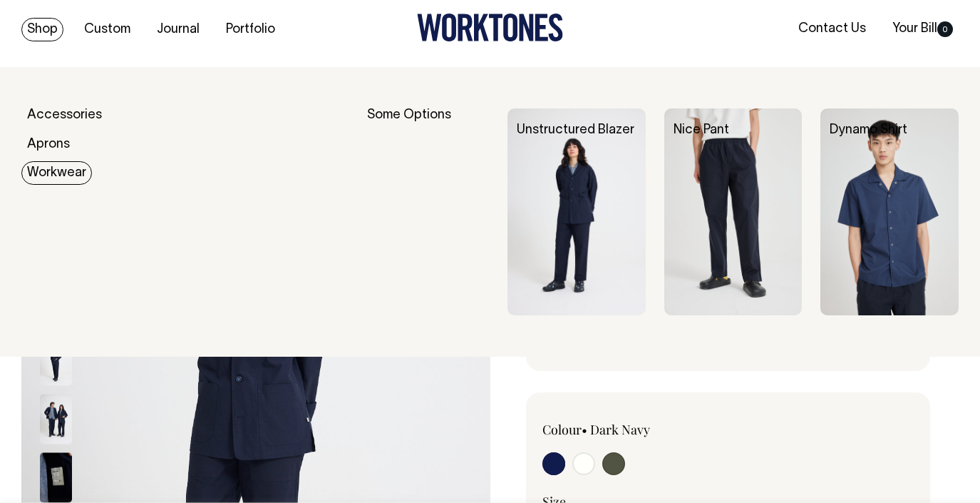 The height and width of the screenshot is (503, 980). Describe the element at coordinates (250, 29) in the screenshot. I see `a: Portfolio` at that location.